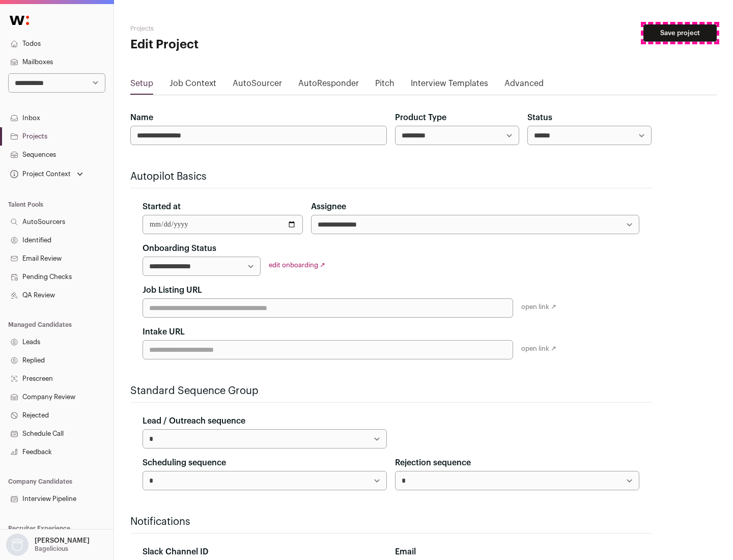 This screenshot has width=733, height=560. What do you see at coordinates (680, 33) in the screenshot?
I see `button: Save project` at bounding box center [680, 33].